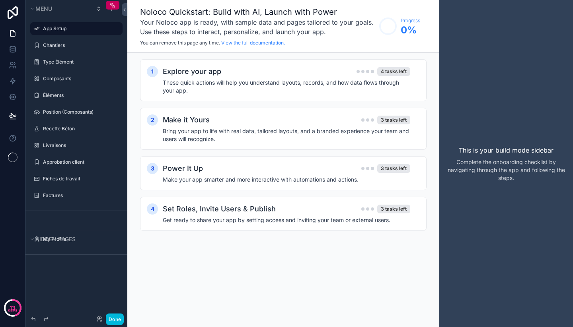  Describe the element at coordinates (80, 45) in the screenshot. I see `a: Chantiers` at that location.